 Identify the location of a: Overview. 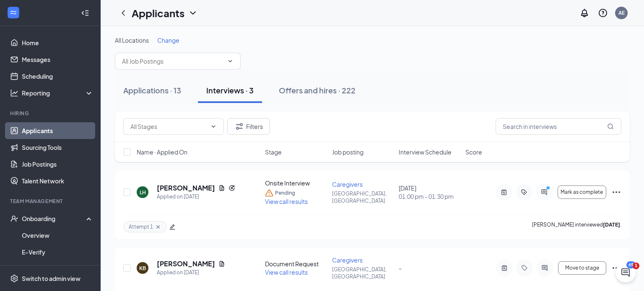
(58, 235).